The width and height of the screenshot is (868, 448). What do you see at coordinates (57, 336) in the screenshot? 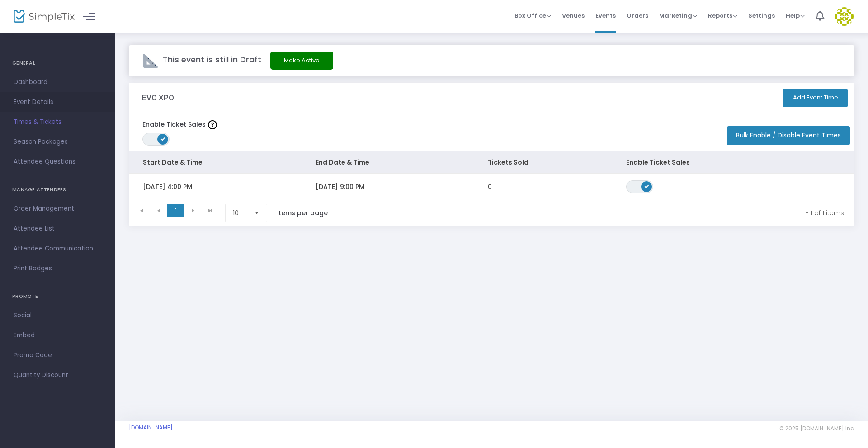
I see `span: Embed` at bounding box center [57, 336].